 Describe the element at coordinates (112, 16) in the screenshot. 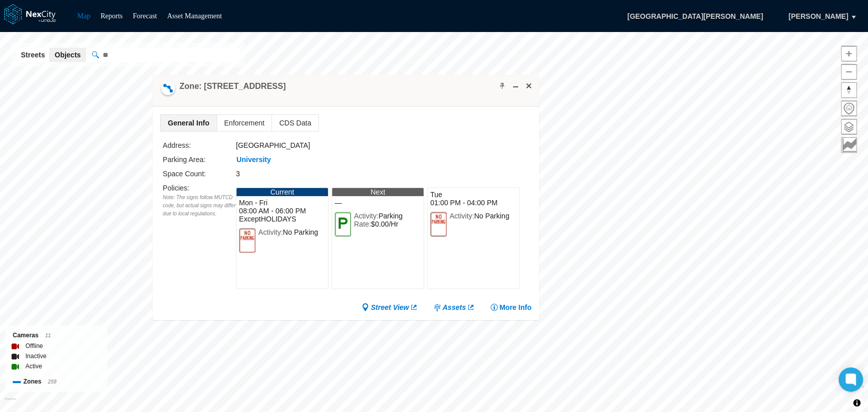

I see `a: Reports` at that location.